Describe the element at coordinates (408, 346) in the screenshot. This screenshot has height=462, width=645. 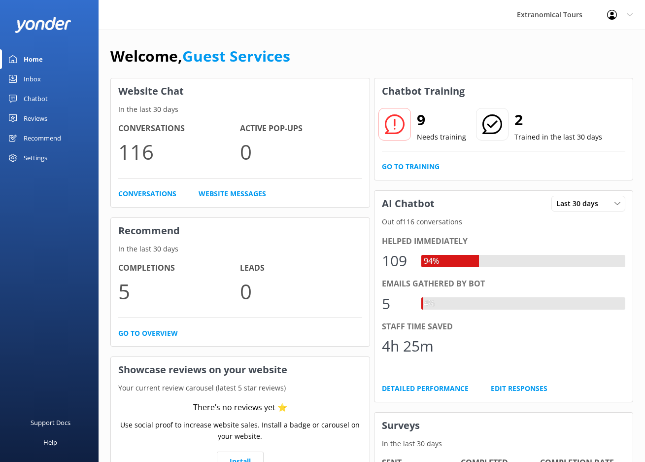
I see `div: 4h 25m` at that location.